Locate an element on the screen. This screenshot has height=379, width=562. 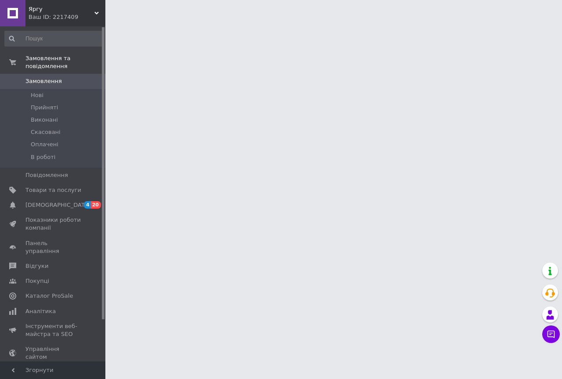
span: Повідомлення is located at coordinates (47, 175).